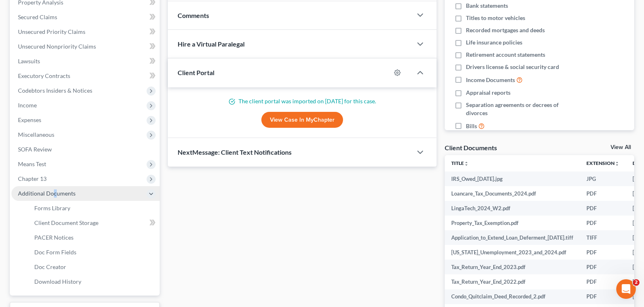 Image resolution: width=644 pixels, height=307 pixels. Describe the element at coordinates (52, 208) in the screenshot. I see `span: Forms Library` at that location.